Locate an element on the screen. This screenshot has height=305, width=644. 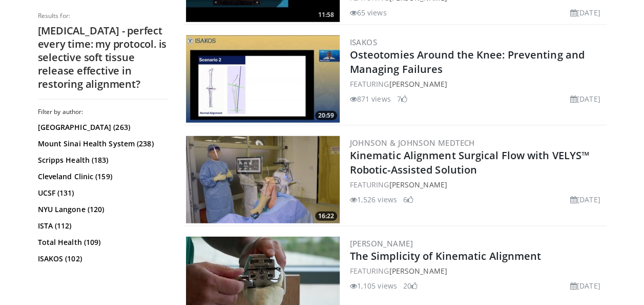
p: Results for: is located at coordinates (103, 16).